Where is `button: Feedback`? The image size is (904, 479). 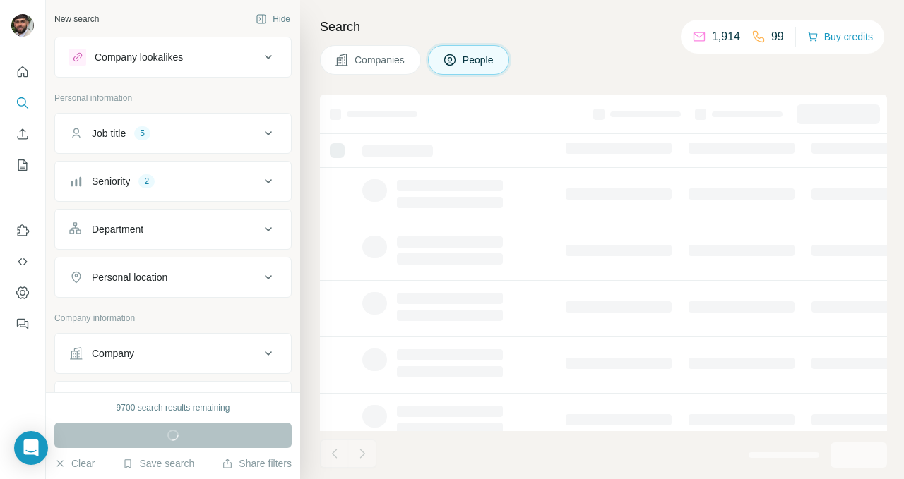
button: Feedback is located at coordinates (23, 324).